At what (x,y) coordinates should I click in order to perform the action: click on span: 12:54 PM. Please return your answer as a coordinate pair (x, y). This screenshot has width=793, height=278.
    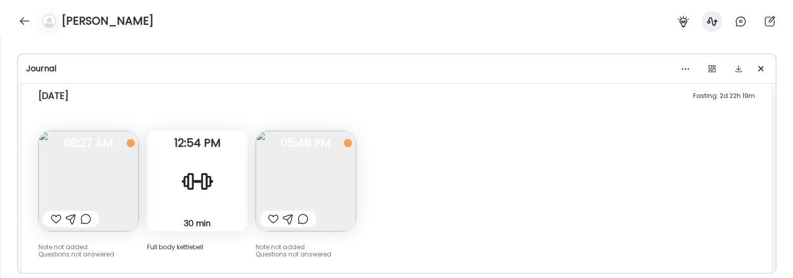
    Looking at the image, I should click on (197, 143).